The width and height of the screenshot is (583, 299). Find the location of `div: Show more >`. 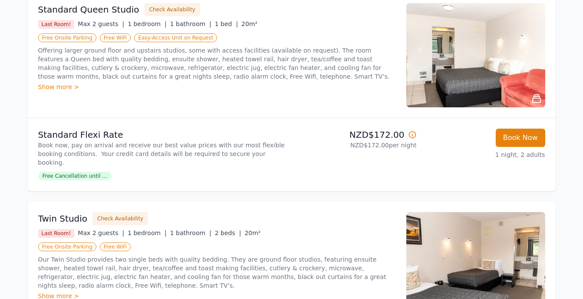

div: Show more > is located at coordinates (217, 87).